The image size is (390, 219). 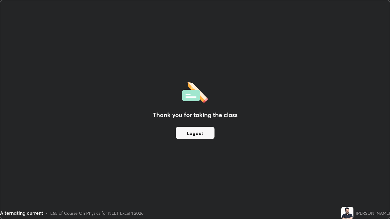 What do you see at coordinates (195, 92) in the screenshot?
I see `img: offlineFeedback.1438e8b3.svg` at bounding box center [195, 92].